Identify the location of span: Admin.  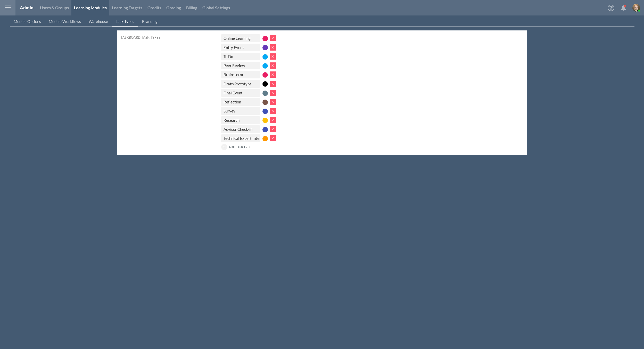
(26, 7).